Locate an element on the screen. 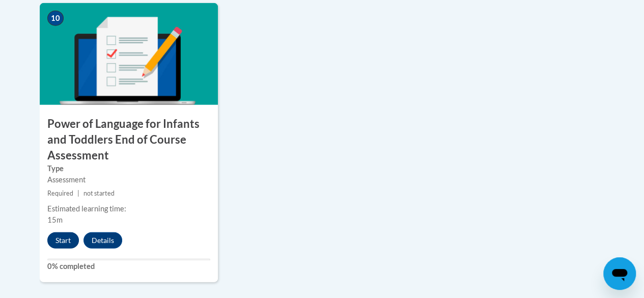 This screenshot has height=298, width=644. img: Course Image is located at coordinates (129, 54).